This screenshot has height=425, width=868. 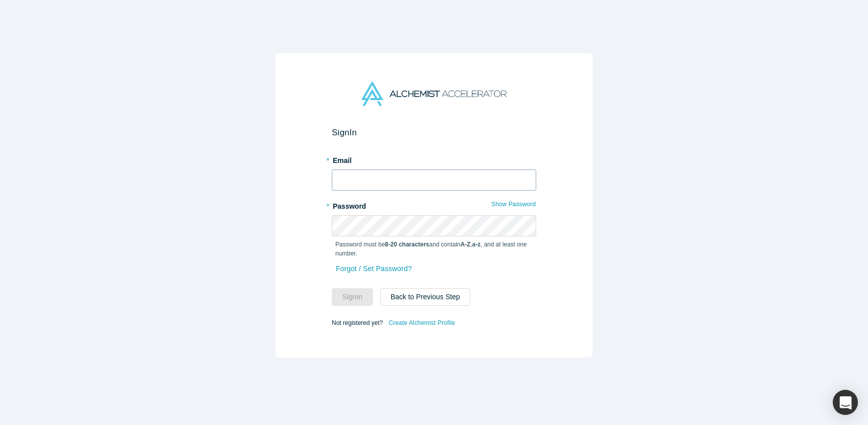 What do you see at coordinates (434, 133) in the screenshot?
I see `h2: Sign In` at bounding box center [434, 133].